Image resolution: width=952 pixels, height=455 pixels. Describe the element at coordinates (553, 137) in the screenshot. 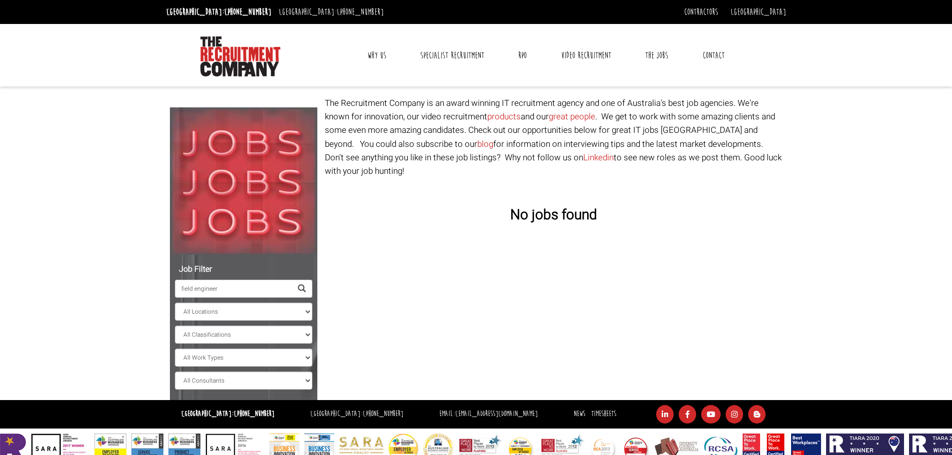

I see `p: The Recruitment Company is an award winning IT recruitment agency and one of Australia's best job...` at that location.